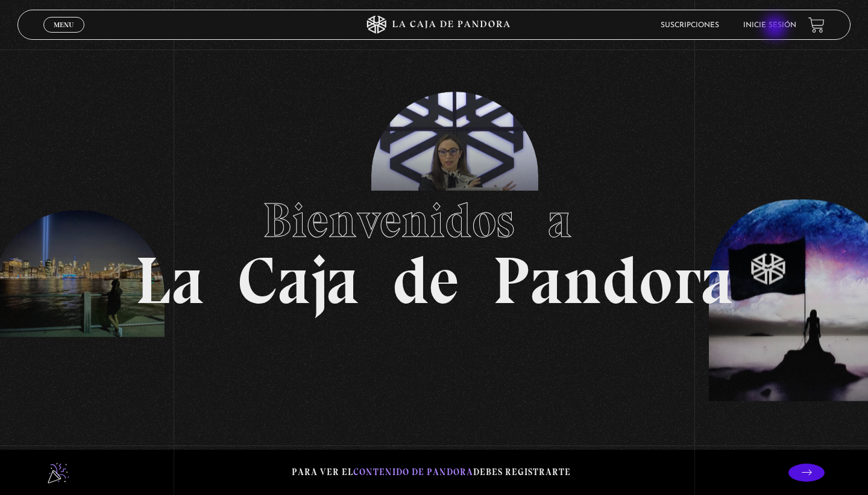 This screenshot has height=495, width=868. I want to click on h1: La Caja de Pandora, so click(434, 247).